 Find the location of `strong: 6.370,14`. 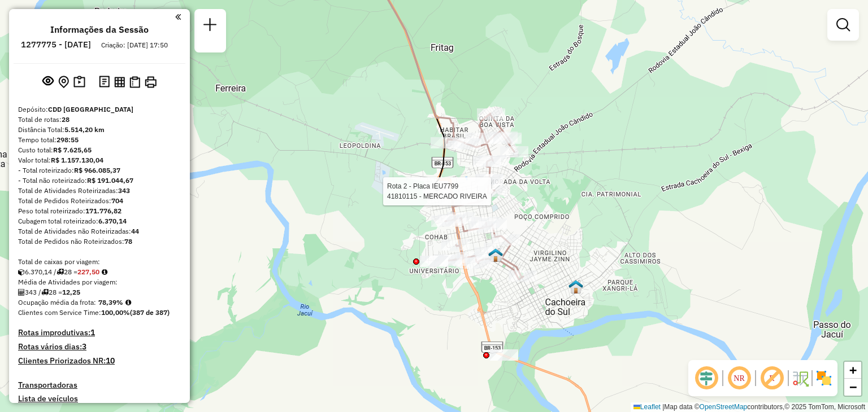

strong: 6.370,14 is located at coordinates (113, 221).